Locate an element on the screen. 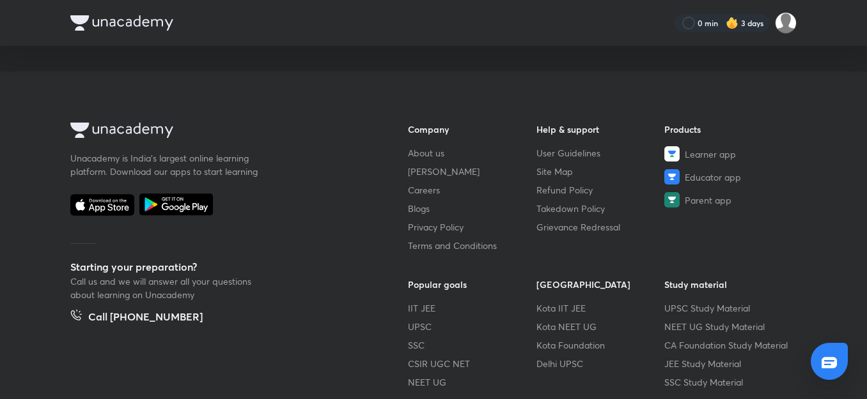 The height and width of the screenshot is (399, 867). h6: Popular goals is located at coordinates (472, 284).